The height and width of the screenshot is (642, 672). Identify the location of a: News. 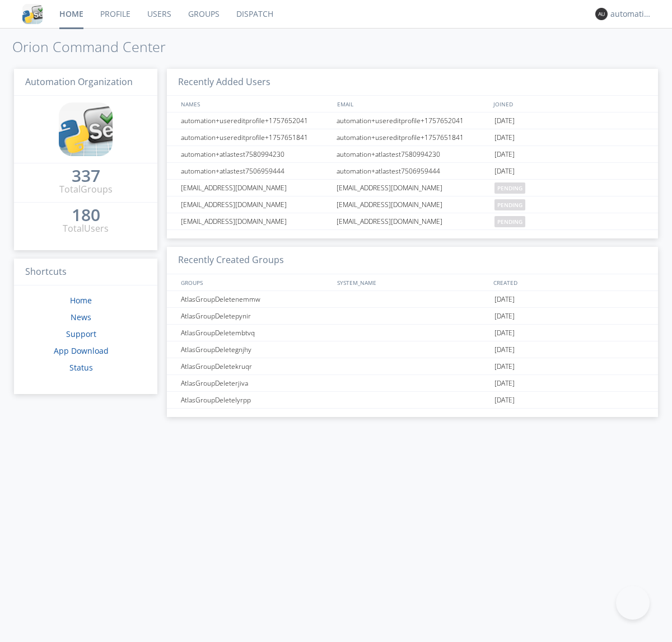
(81, 317).